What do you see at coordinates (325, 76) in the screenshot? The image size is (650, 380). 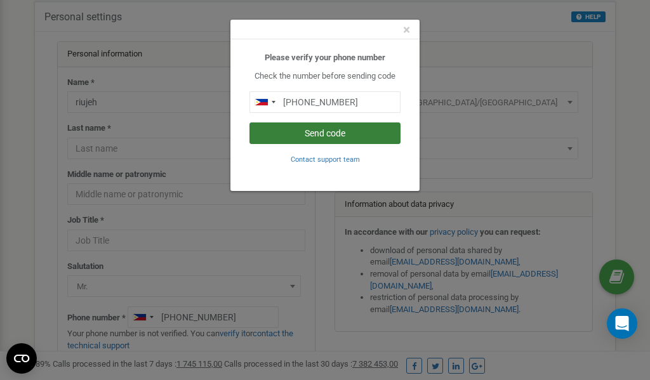 I see `p: Check the number before sending code` at bounding box center [325, 76].